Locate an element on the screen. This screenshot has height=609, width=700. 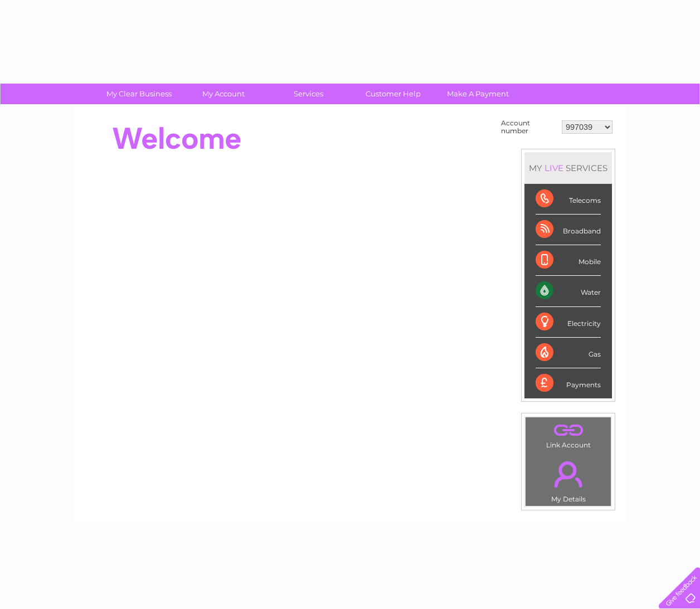
td: Link Account is located at coordinates (568, 434).